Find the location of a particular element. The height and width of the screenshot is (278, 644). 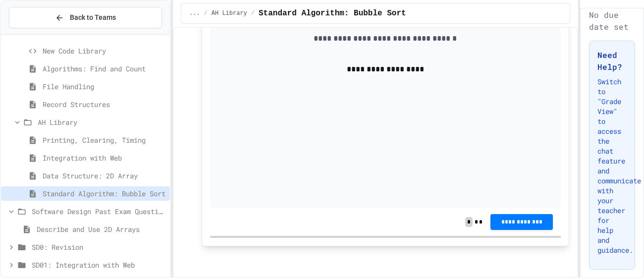

span: File Handling is located at coordinates (104, 86).